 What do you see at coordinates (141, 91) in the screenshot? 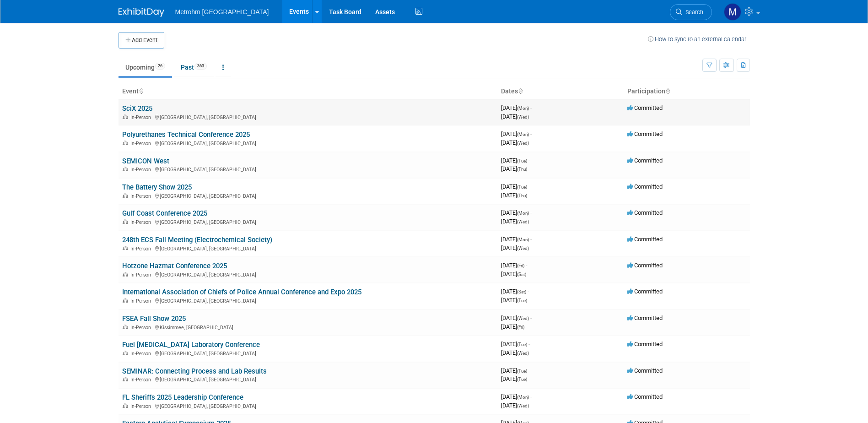
I see `a: Sort by Event Name` at bounding box center [141, 91].